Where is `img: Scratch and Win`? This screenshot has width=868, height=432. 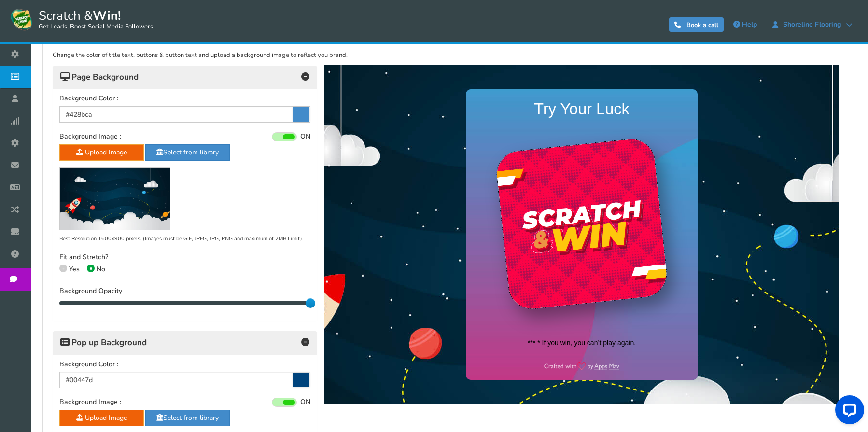
img: Scratch and Win is located at coordinates (22, 19).